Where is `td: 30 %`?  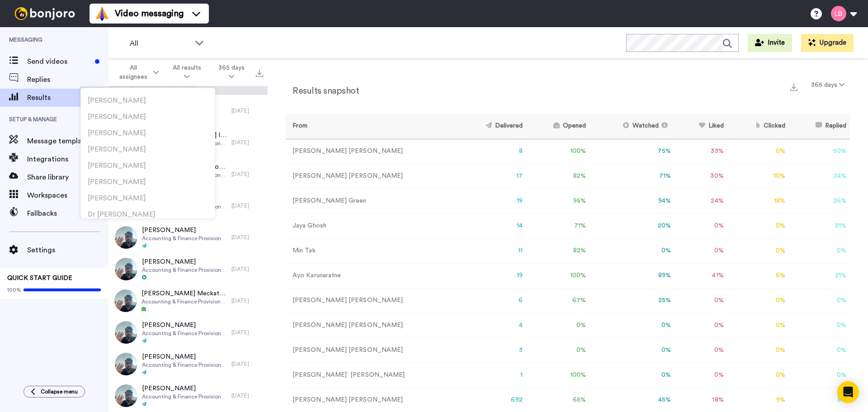 td: 30 % is located at coordinates (701, 176).